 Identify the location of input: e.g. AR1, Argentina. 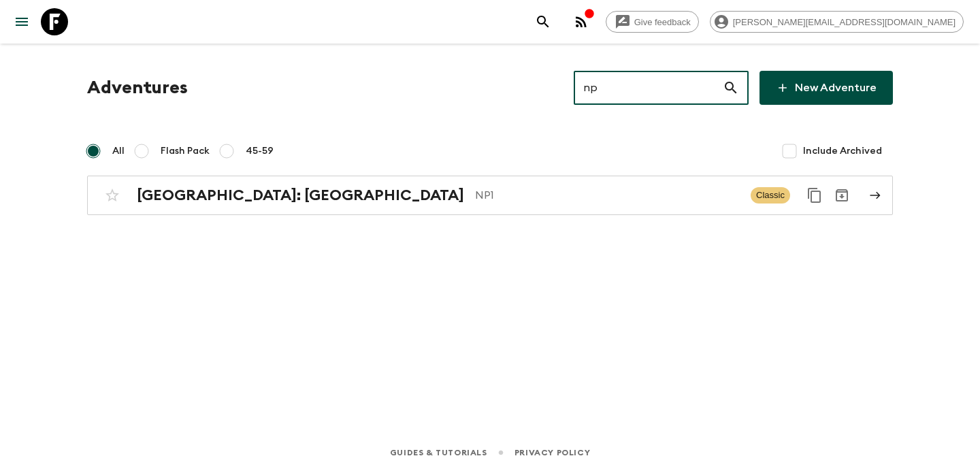
(648, 88).